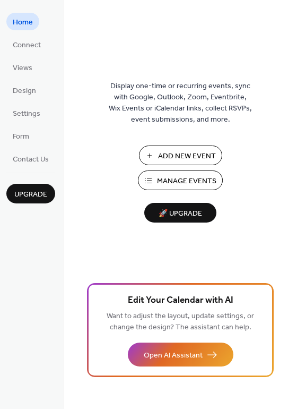 The width and height of the screenshot is (297, 409). Describe the element at coordinates (181, 212) in the screenshot. I see `button: 🚀 Upgrade` at that location.